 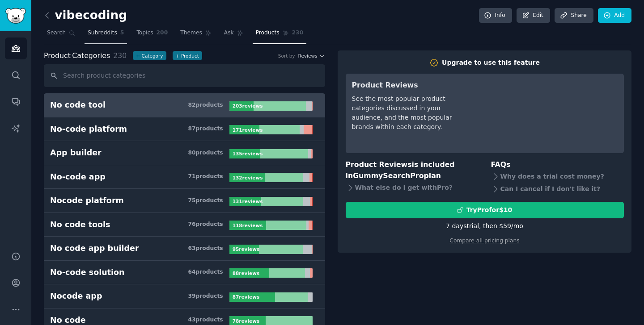 What do you see at coordinates (267, 33) in the screenshot?
I see `span: Products` at bounding box center [267, 33].